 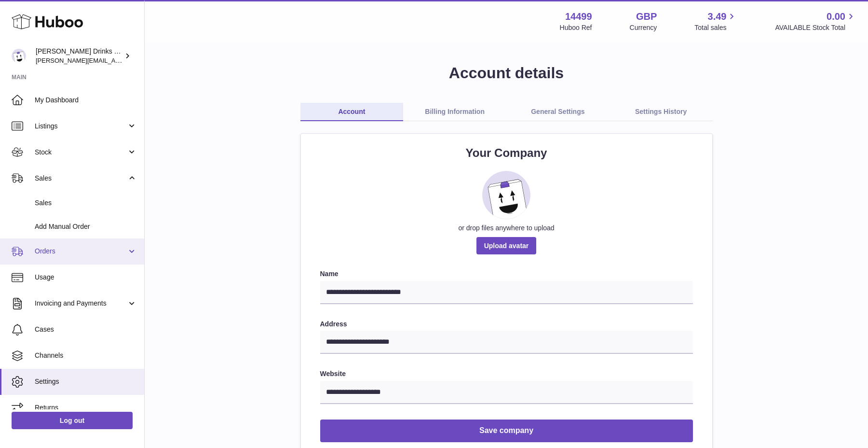 I want to click on span: My Dashboard, so click(x=86, y=100).